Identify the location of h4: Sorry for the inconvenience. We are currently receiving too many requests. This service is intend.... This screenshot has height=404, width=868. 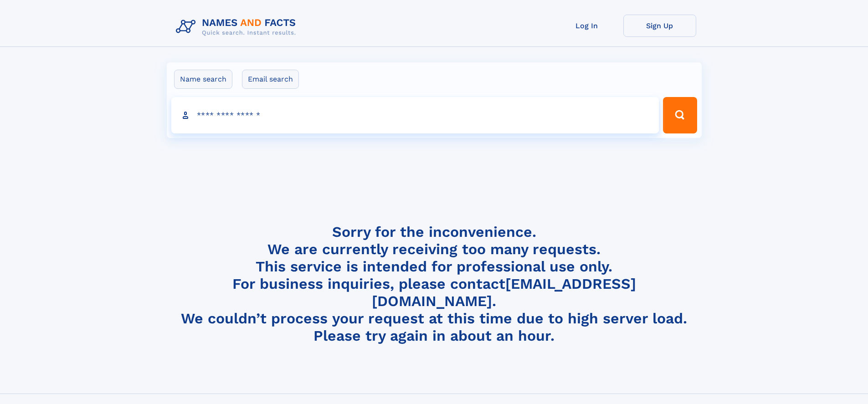
(434, 284).